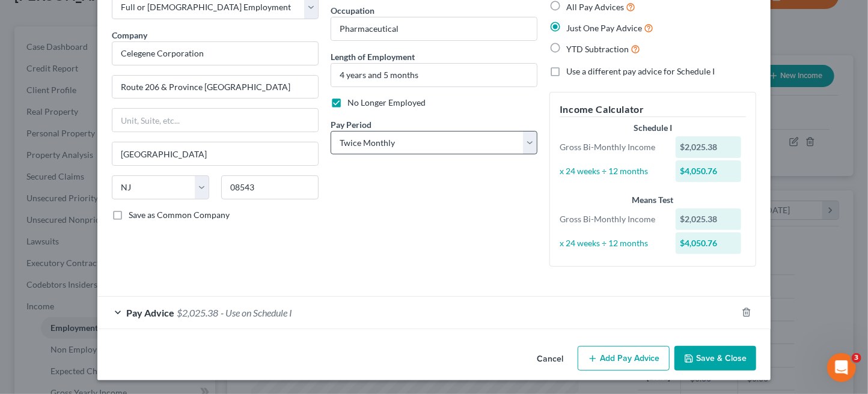  Describe the element at coordinates (373, 56) in the screenshot. I see `label: Length of Employment` at that location.